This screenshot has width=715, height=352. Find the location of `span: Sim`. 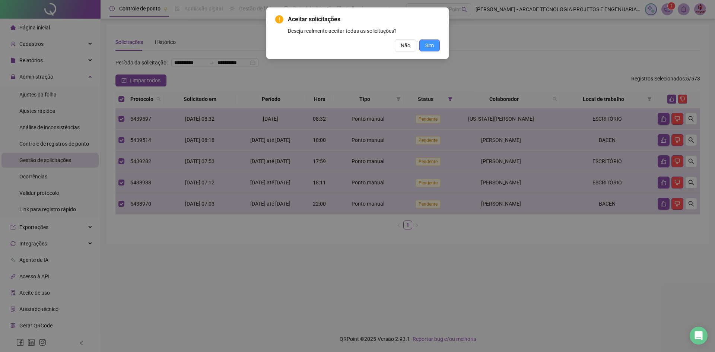

span: Sim is located at coordinates (430, 45).